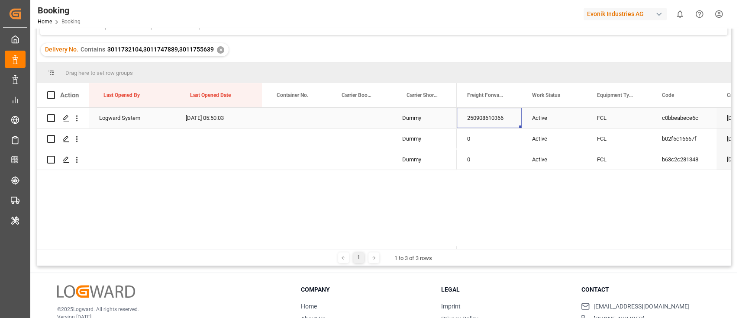 The image size is (739, 318). I want to click on div: 1 to 3 of 3 rows, so click(413, 258).